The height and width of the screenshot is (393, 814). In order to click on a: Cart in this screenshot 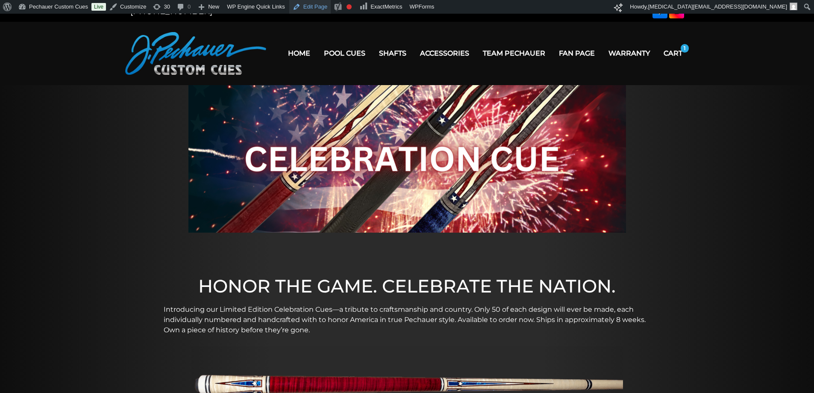, I will do `click(673, 53)`.